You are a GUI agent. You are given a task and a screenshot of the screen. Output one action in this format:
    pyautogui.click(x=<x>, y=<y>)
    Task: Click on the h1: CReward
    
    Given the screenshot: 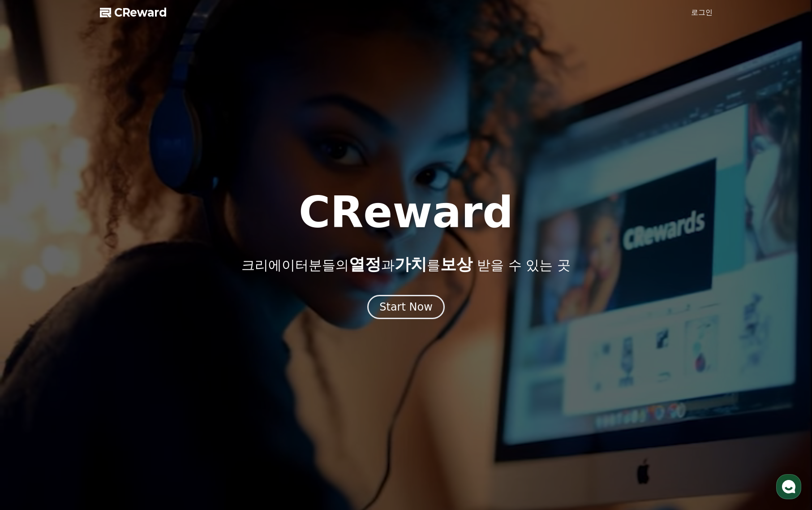 What is the action you would take?
    pyautogui.click(x=406, y=212)
    